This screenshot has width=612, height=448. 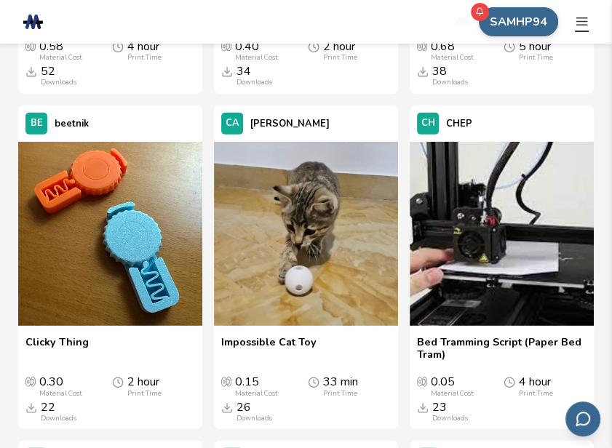 I want to click on a: Impossible Cat Toy, so click(x=269, y=349).